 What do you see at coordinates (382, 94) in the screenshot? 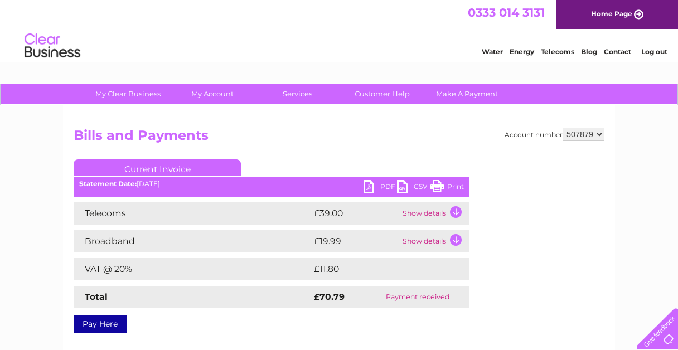
I see `a: Customer Help` at bounding box center [382, 94].